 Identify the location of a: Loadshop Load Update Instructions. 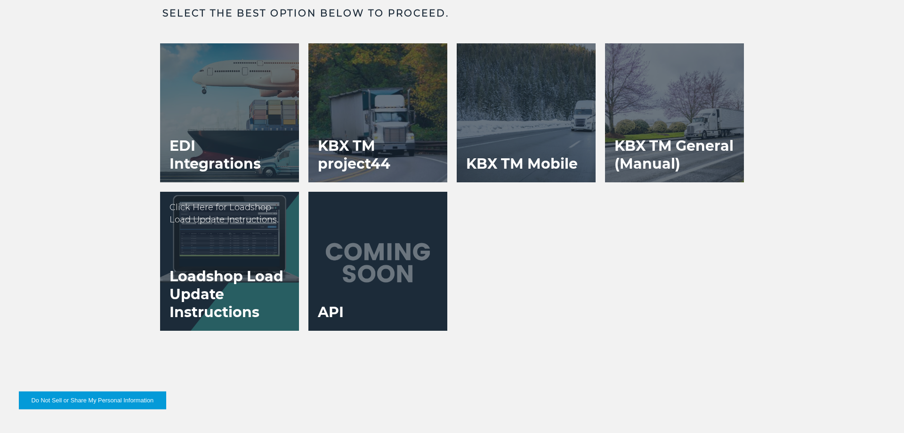
(229, 261).